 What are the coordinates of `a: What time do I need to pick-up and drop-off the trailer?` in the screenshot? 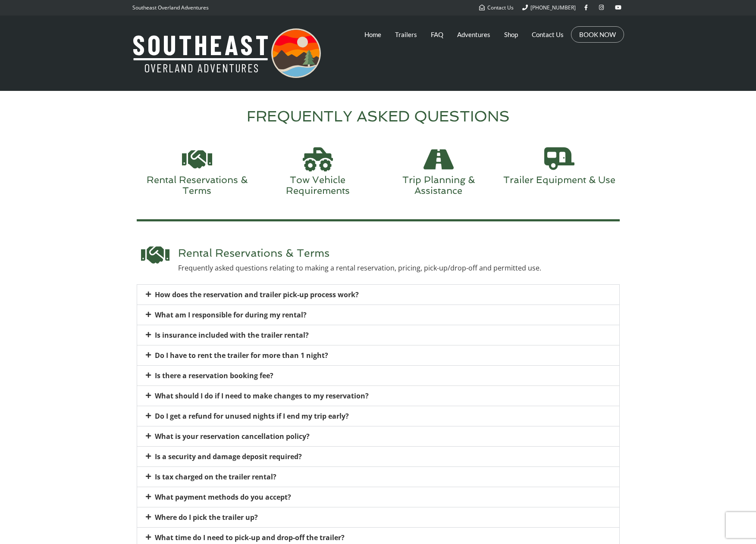 It's located at (249, 538).